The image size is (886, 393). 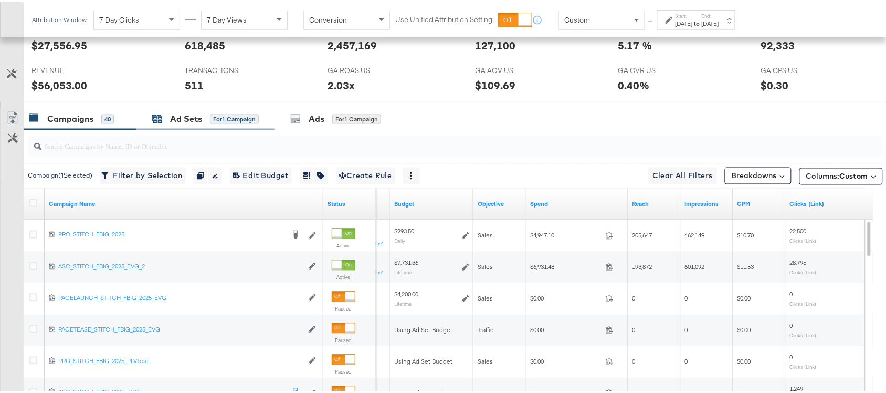 I want to click on span: $4,947.10, so click(x=566, y=233).